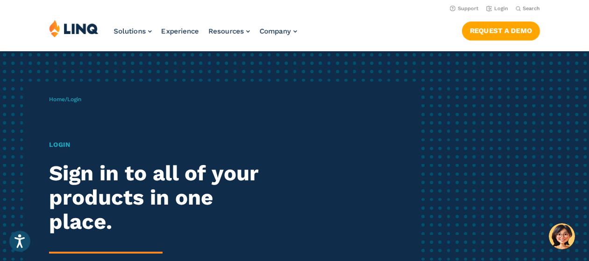 The width and height of the screenshot is (589, 261). Describe the element at coordinates (500, 30) in the screenshot. I see `nav: Button Navigation` at that location.